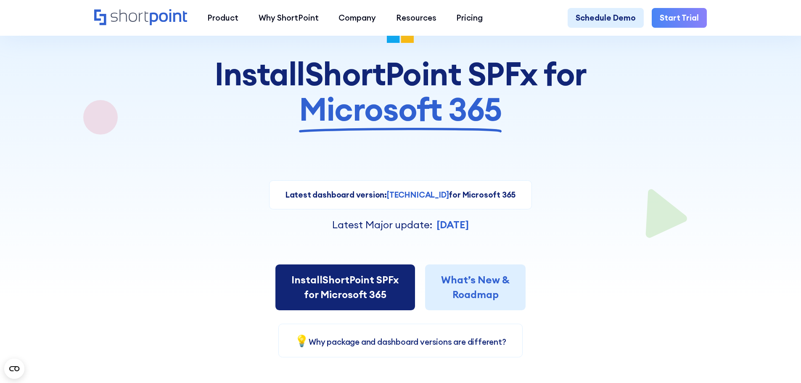 The image size is (801, 383). Describe the element at coordinates (416, 18) in the screenshot. I see `div: Resources` at that location.